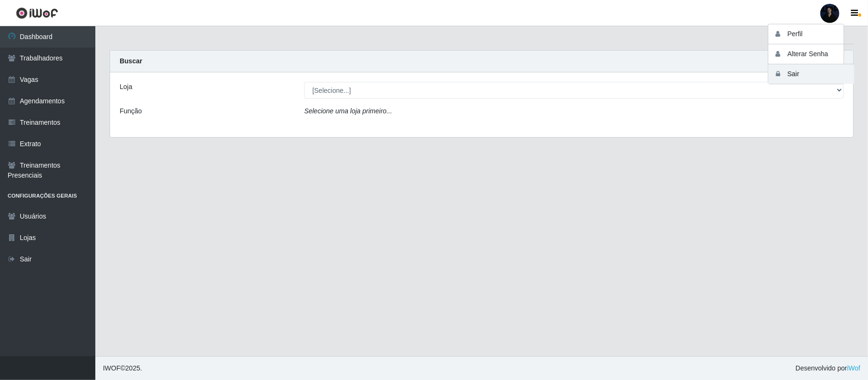  I want to click on strong: Buscar, so click(131, 61).